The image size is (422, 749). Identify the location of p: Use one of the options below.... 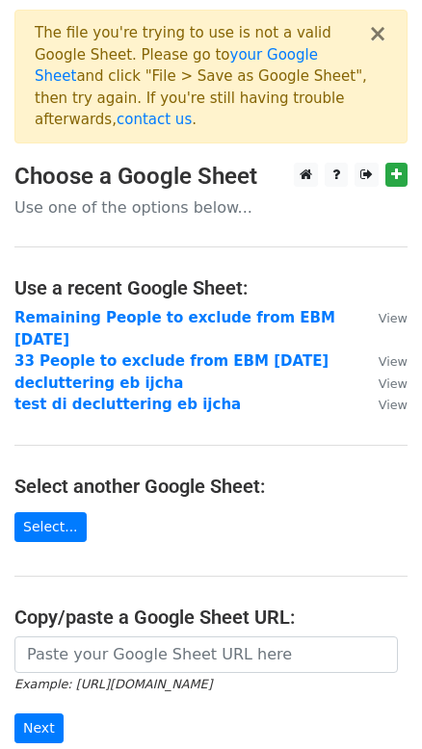
(211, 207).